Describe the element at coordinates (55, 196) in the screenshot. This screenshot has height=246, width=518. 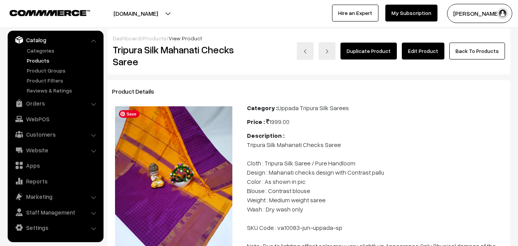
I see `a: Marketing` at that location.